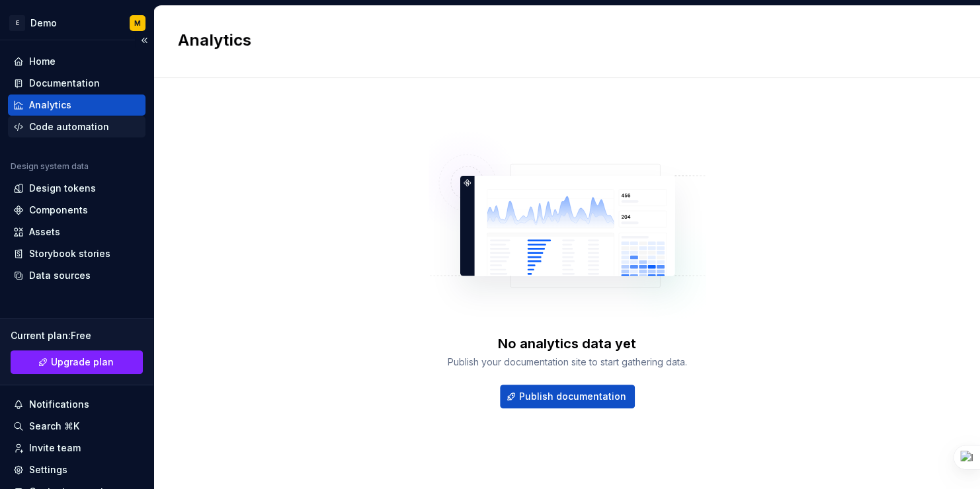  I want to click on a: Assets, so click(77, 232).